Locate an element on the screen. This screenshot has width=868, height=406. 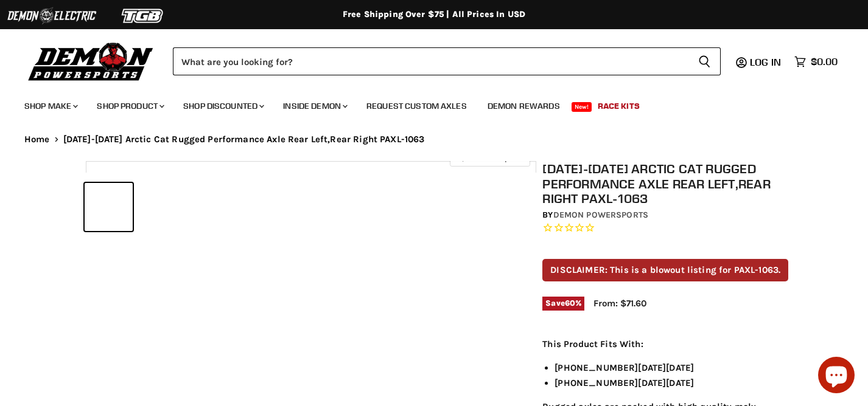
ul: Main menu is located at coordinates (425, 103).